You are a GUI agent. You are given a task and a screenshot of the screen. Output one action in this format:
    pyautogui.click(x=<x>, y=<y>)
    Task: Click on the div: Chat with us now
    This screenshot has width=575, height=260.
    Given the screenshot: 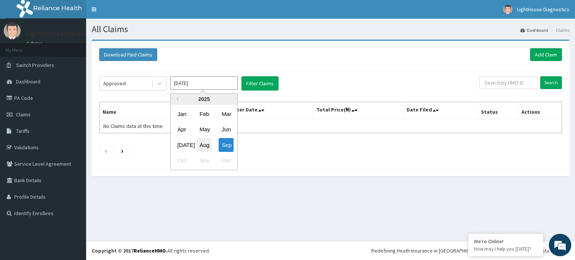 What is the action you would take?
    pyautogui.click(x=82, y=47)
    